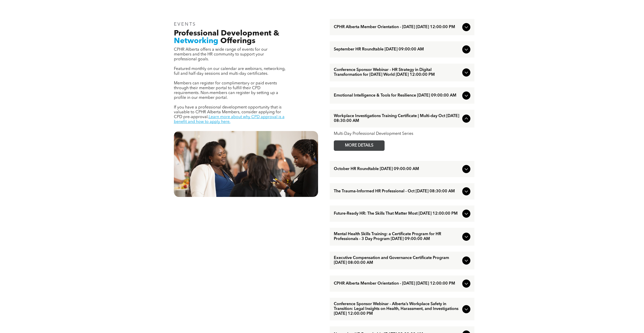 This screenshot has width=644, height=333. What do you see at coordinates (230, 71) in the screenshot?
I see `span: Featured monthly on our calendar are webinars, networking, full and half-day sessions and multi-d...` at bounding box center [230, 71].